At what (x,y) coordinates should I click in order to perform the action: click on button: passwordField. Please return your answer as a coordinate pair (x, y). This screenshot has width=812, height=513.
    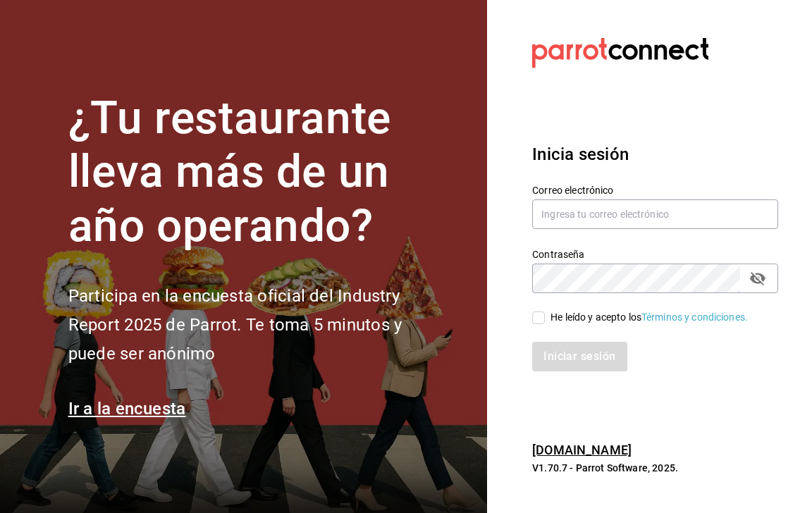
    Looking at the image, I should click on (757, 278).